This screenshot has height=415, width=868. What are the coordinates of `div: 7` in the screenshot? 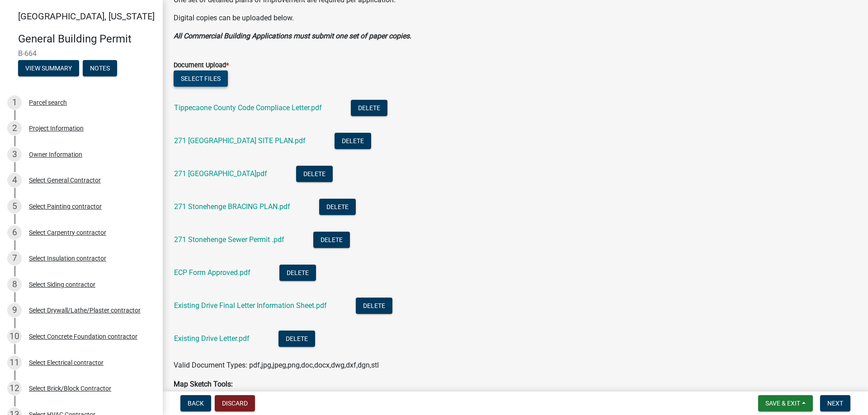 It's located at (15, 259).